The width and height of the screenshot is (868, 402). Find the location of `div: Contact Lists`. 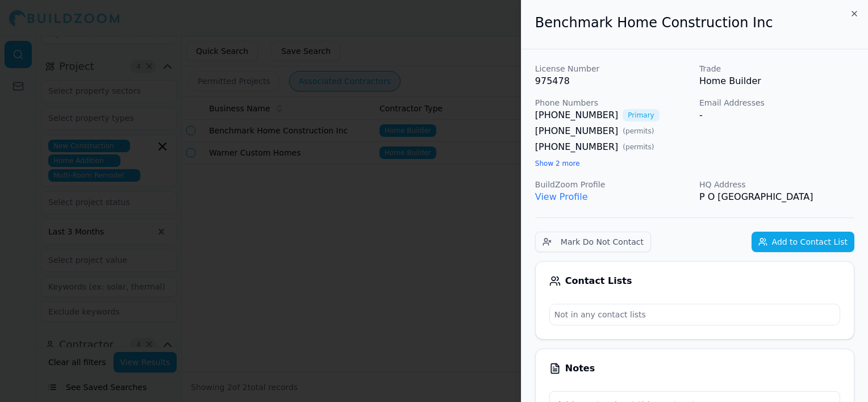

div: Contact Lists is located at coordinates (695, 281).